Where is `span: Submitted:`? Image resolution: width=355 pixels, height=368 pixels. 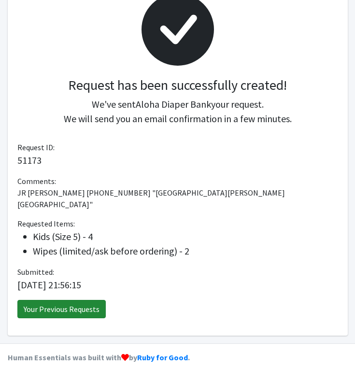 span: Submitted: is located at coordinates (36, 272).